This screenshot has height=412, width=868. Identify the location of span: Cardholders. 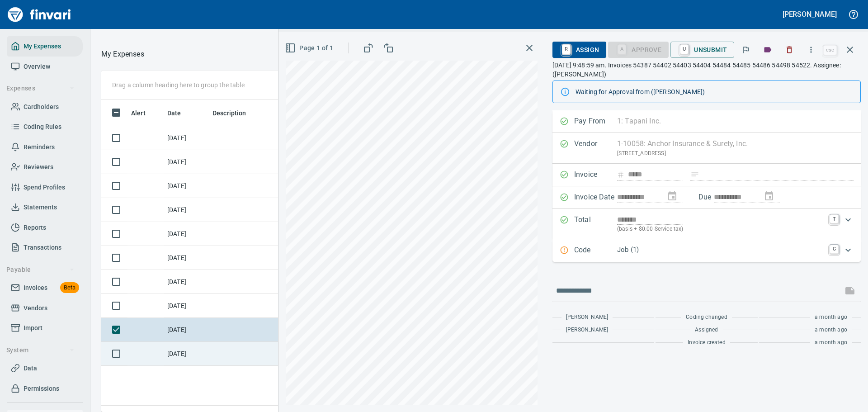
(42, 106).